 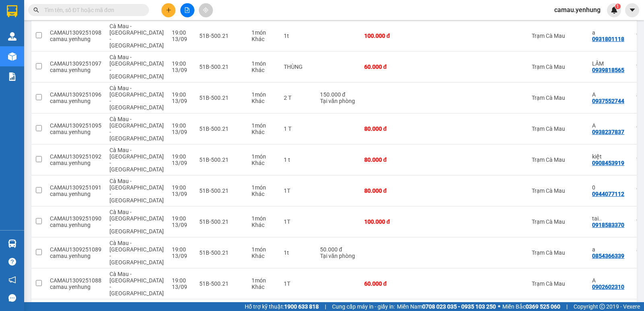 I want to click on span: aim, so click(x=205, y=10).